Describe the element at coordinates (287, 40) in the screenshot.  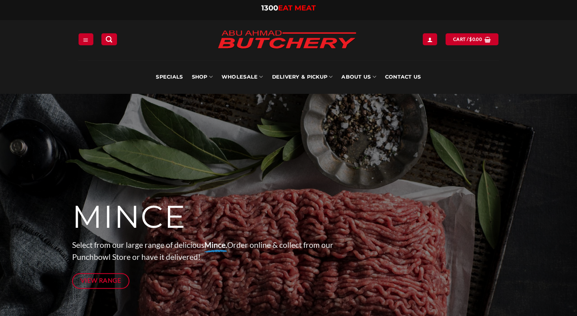
I see `img: Abu Ahmad Butchery` at that location.